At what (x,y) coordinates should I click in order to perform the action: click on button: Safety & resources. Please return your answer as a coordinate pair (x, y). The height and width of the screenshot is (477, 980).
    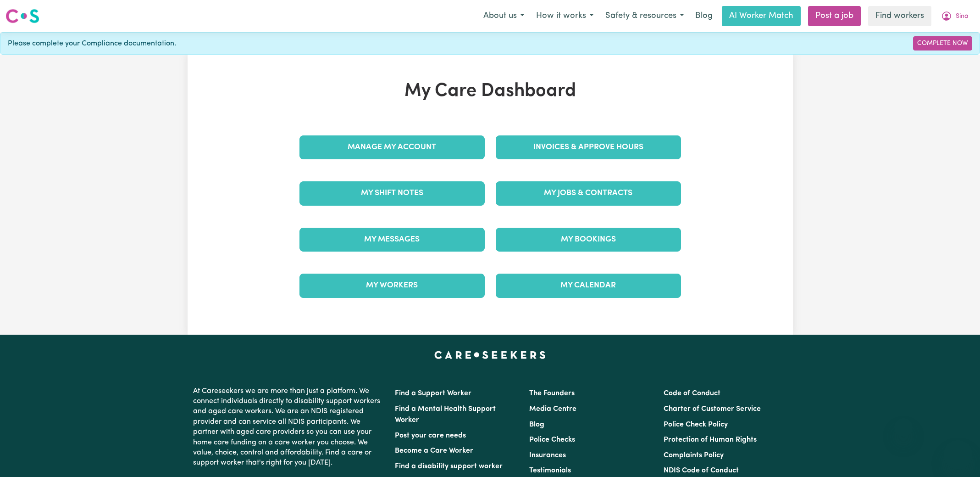
    Looking at the image, I should click on (644, 16).